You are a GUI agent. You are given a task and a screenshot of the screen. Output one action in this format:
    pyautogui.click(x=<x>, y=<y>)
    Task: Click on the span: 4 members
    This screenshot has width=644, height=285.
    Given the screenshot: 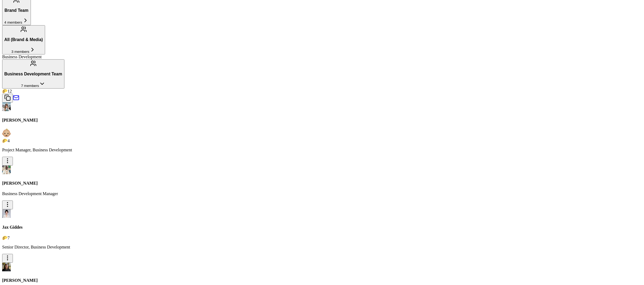 What is the action you would take?
    pyautogui.click(x=13, y=22)
    